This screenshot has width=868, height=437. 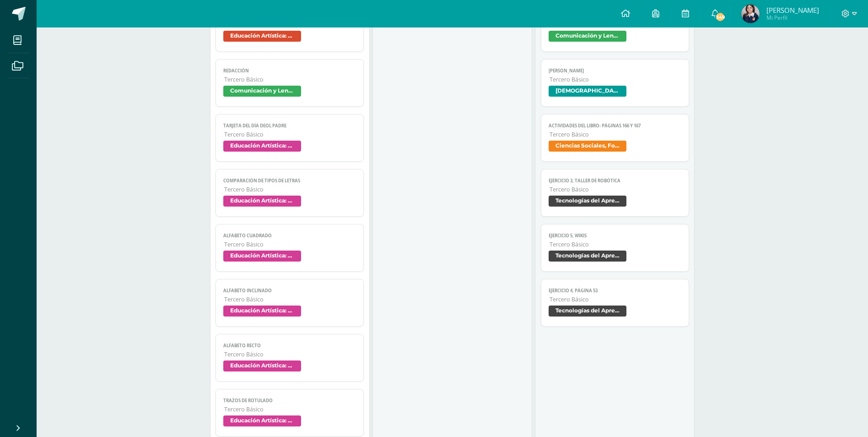 I want to click on span: Ejercicio 4, página 53, so click(x=615, y=290).